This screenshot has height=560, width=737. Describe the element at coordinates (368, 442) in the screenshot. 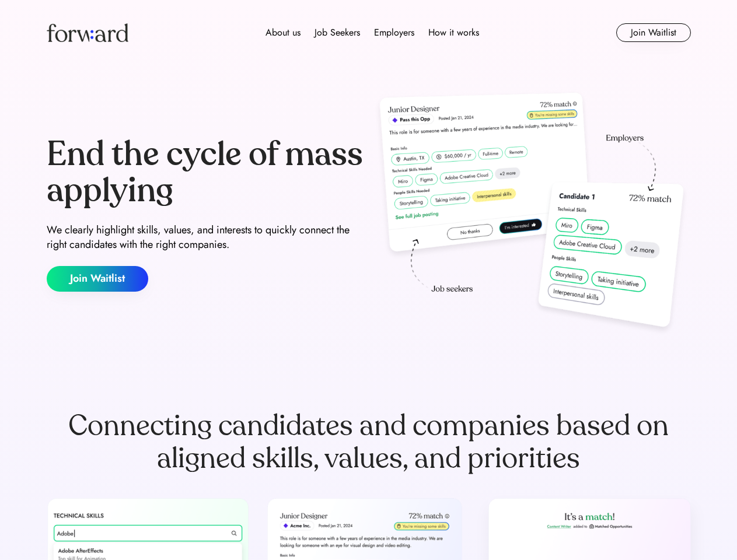

I see `div: Connecting candidates and companies based on aligned skills, values, and priorities` at that location.